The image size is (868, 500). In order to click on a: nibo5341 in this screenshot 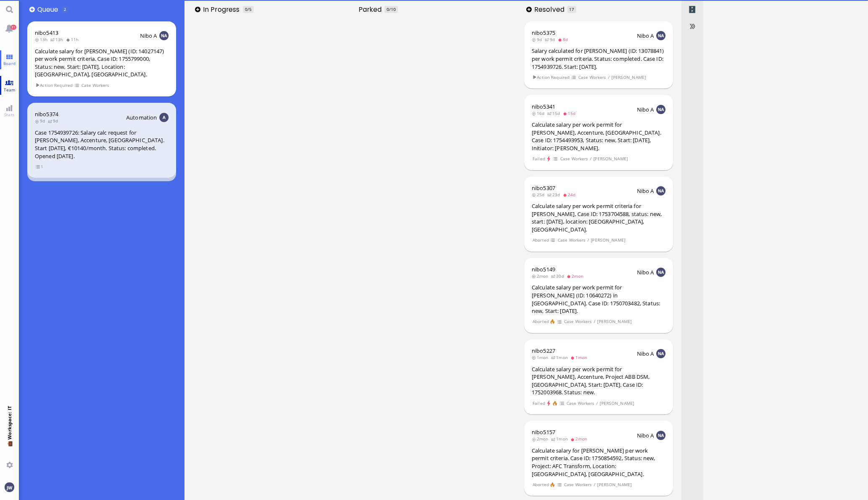, I will do `click(543, 106)`.